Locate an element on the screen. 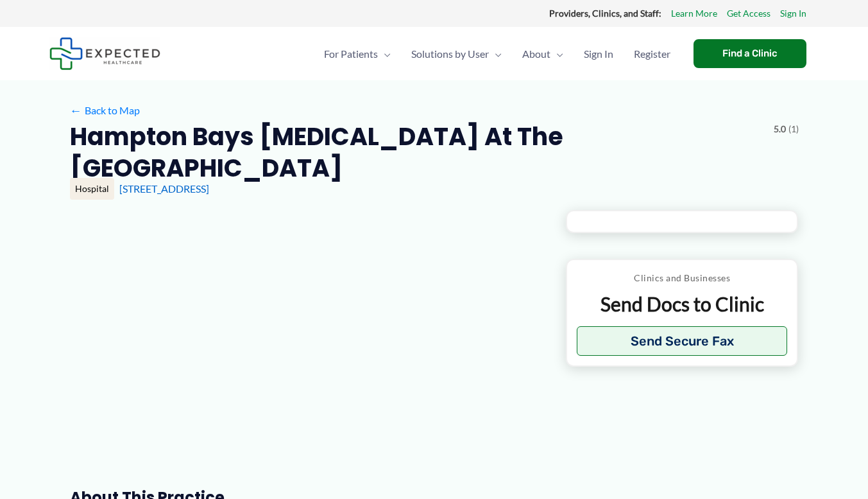 The image size is (868, 499). a: Register is located at coordinates (652, 54).